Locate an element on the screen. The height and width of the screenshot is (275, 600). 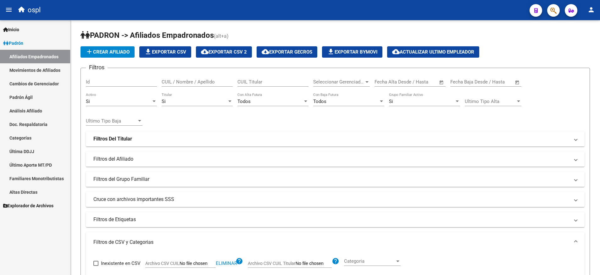
mat-expansion-panel-header: Cruce con archivos importantes SSS is located at coordinates (335, 199).